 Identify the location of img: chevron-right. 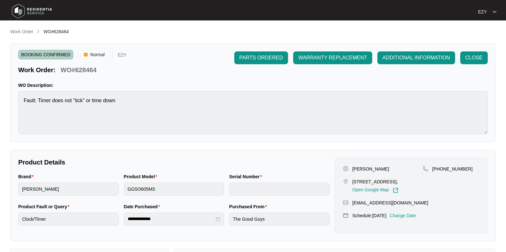
(38, 31).